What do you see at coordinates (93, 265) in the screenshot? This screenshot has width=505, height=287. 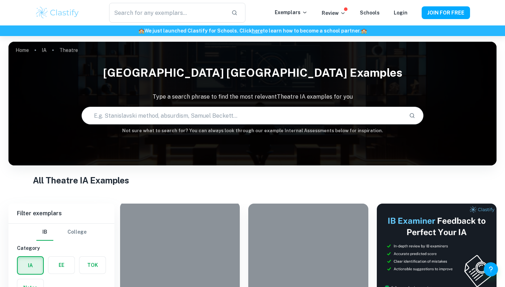 I see `button: TOK` at bounding box center [93, 265].